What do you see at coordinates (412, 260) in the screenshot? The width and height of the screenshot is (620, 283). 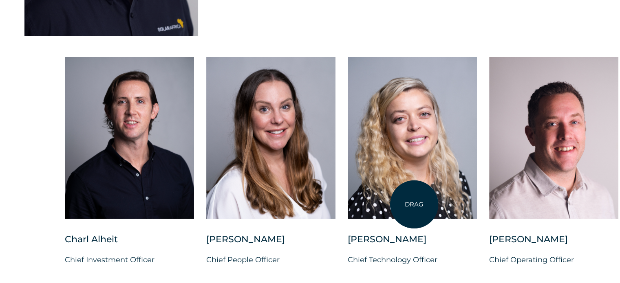 I see `p: Chief Technology Officer` at bounding box center [412, 260].